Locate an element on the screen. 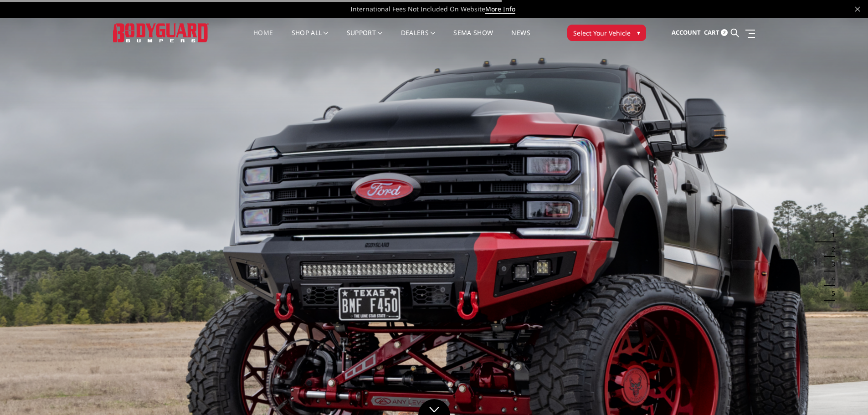  button: 1 of 5 is located at coordinates (831, 235).